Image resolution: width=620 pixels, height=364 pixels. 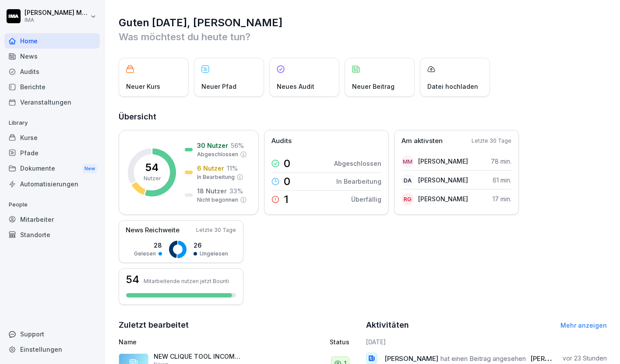 I want to click on a: Mehr anzeigen, so click(x=584, y=325).